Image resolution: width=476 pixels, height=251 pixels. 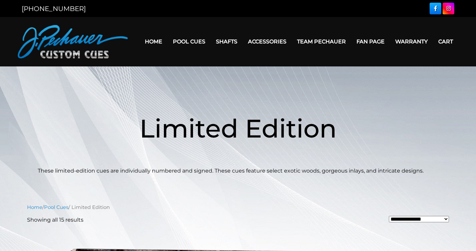 I want to click on nav: Breadcrumb, so click(x=238, y=207).